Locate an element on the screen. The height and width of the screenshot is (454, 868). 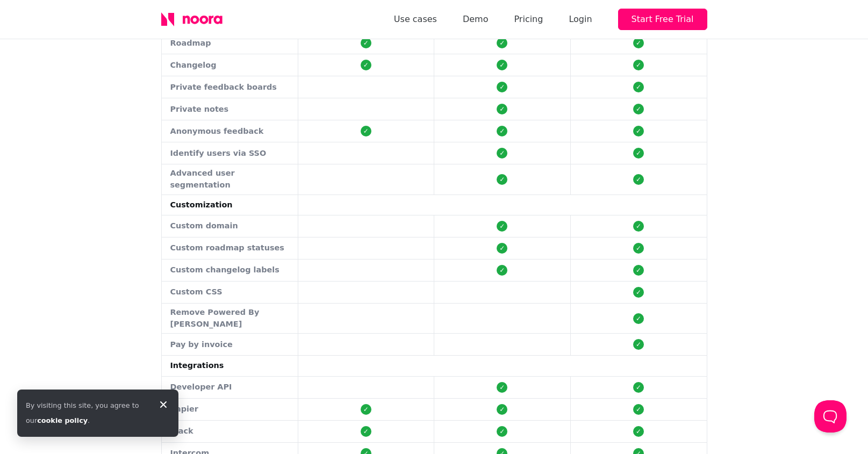
td: Custom changelog labels is located at coordinates (230, 270).